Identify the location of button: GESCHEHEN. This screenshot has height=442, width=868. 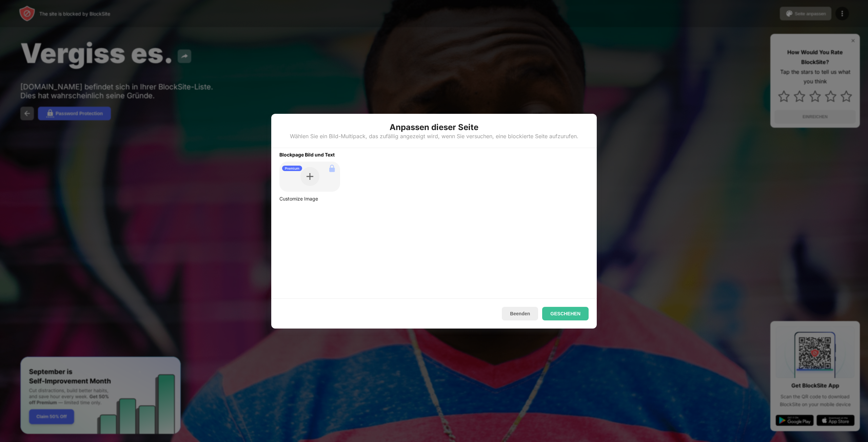
(565, 313).